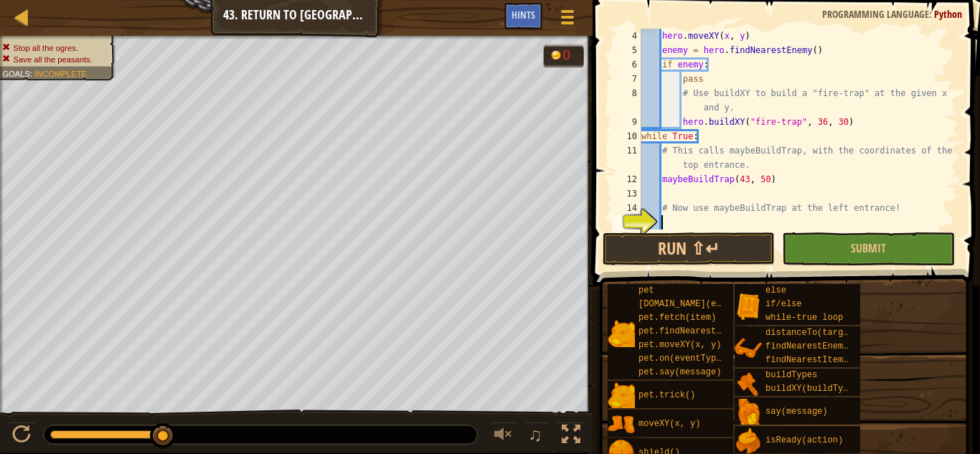 This screenshot has width=980, height=454. I want to click on span: findNearestEnemy(), so click(812, 347).